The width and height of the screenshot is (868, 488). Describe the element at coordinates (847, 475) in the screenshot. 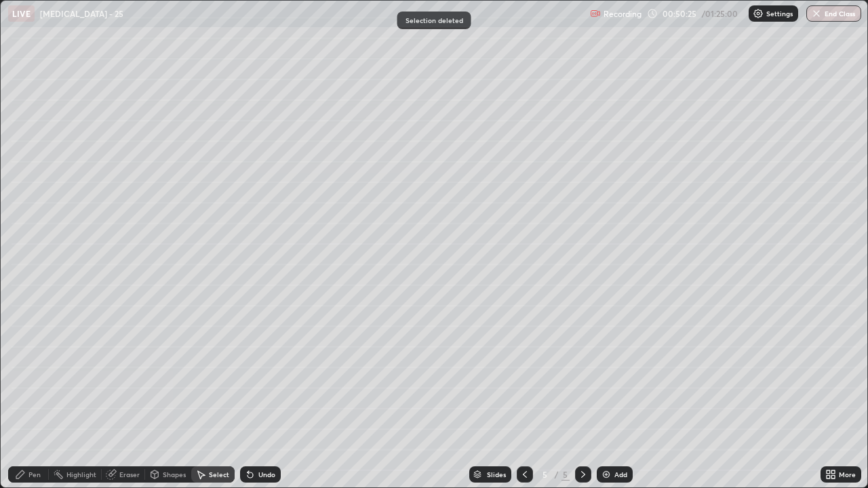

I see `div: More` at that location.